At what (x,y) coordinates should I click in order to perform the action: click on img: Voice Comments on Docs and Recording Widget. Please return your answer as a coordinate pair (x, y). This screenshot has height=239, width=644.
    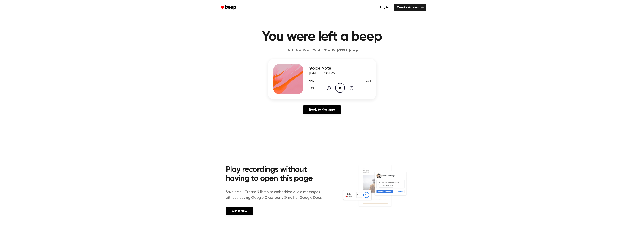
    Looking at the image, I should click on (380, 190).